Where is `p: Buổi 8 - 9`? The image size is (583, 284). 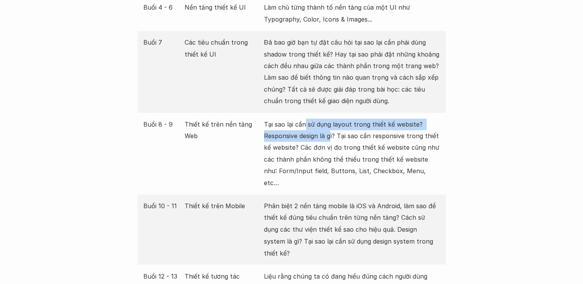
p: Buổi 8 - 9 is located at coordinates (162, 124).